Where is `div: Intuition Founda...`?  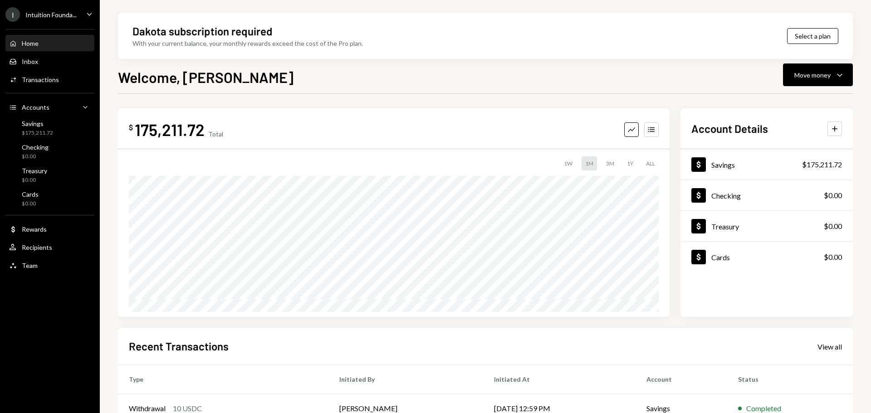 div: Intuition Founda... is located at coordinates (51, 15).